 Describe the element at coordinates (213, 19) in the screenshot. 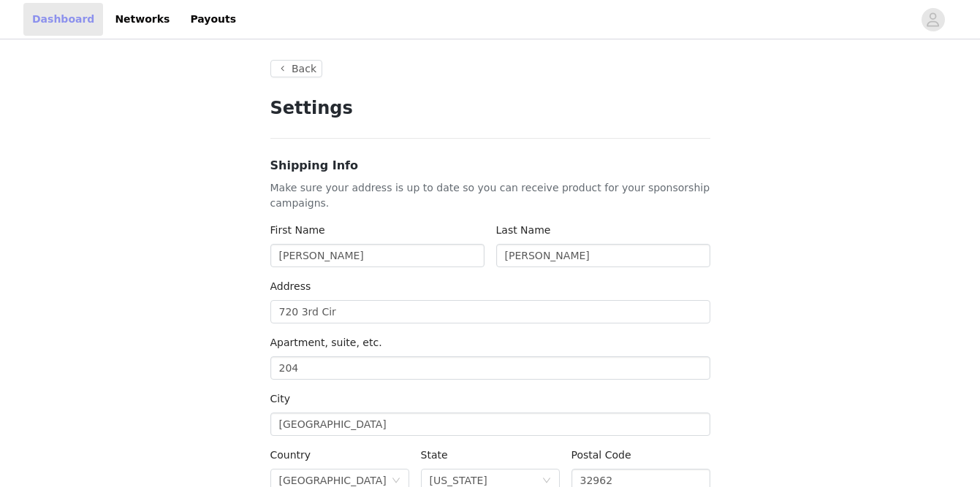

I see `a: Payouts` at that location.